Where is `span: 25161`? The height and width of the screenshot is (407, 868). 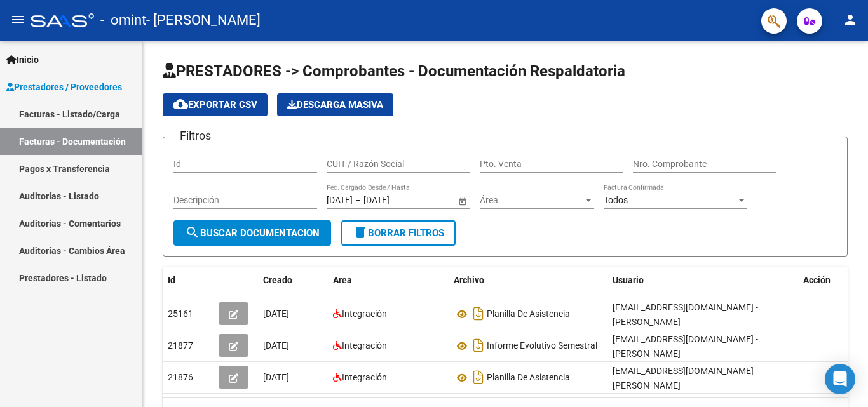 span: 25161 is located at coordinates (180, 314).